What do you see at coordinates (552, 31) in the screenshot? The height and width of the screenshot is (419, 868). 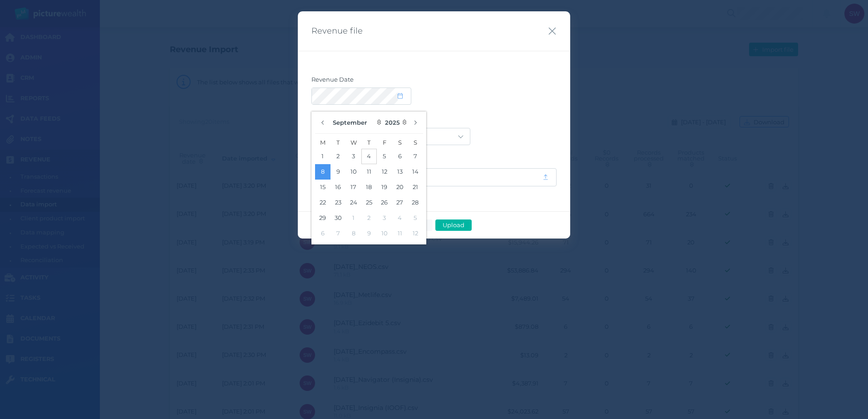 I see `button: Close` at bounding box center [552, 31].